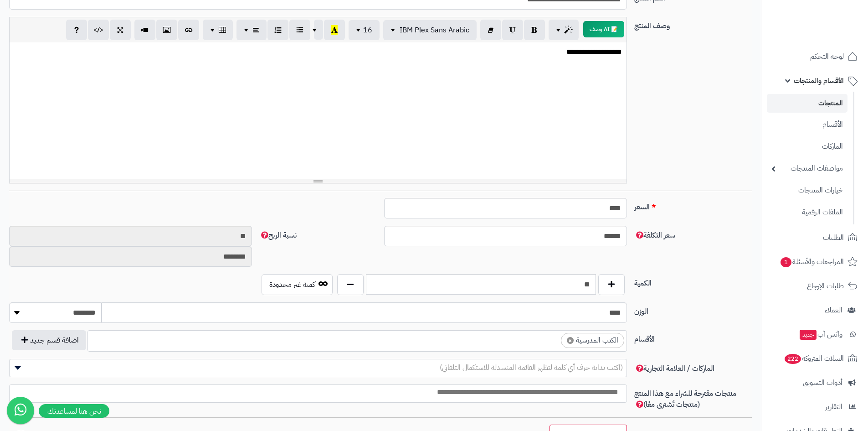  Describe the element at coordinates (834, 310) in the screenshot. I see `span: العملاء` at that location.